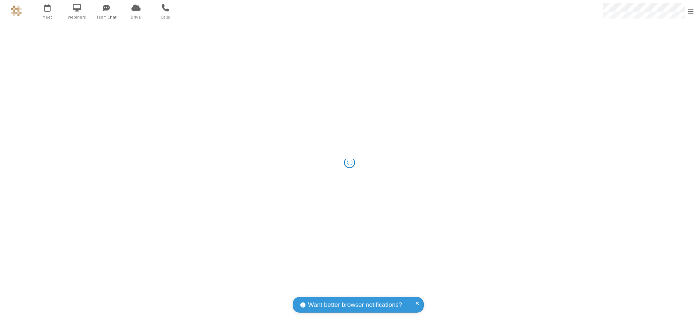 The height and width of the screenshot is (325, 699). I want to click on span: Drive, so click(136, 17).